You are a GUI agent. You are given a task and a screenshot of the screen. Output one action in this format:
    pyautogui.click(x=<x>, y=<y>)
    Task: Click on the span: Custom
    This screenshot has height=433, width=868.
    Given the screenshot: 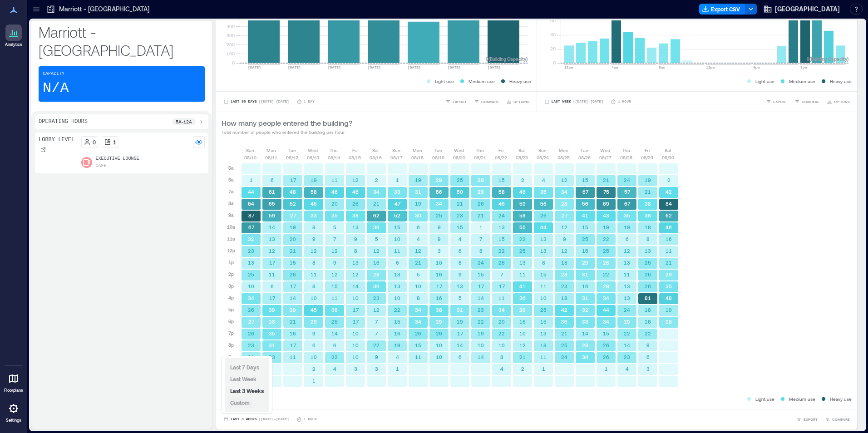 What is the action you would take?
    pyautogui.click(x=240, y=403)
    